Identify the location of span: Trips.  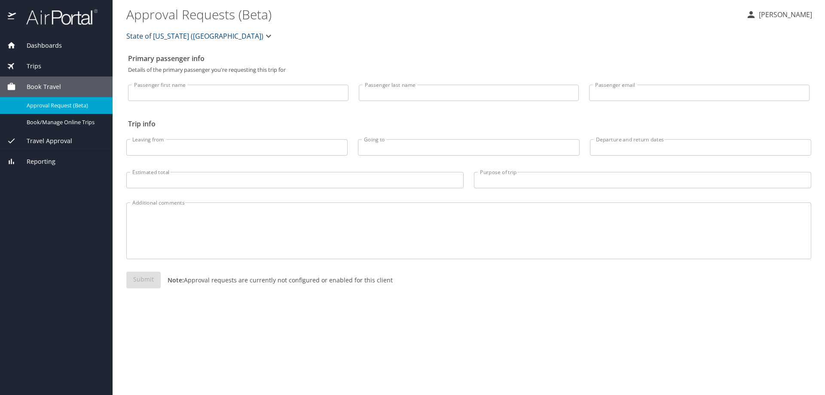
(28, 66).